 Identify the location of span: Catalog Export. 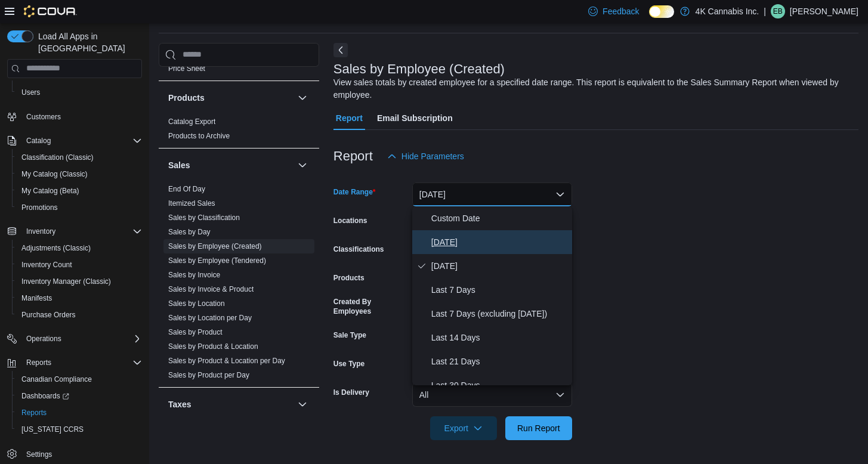
(191, 122).